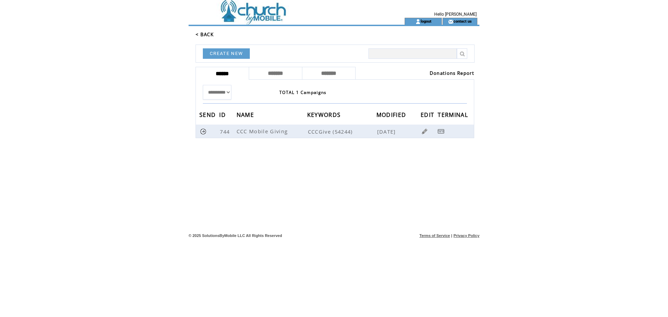 The height and width of the screenshot is (317, 668). I want to click on a: Privacy Policy, so click(466, 236).